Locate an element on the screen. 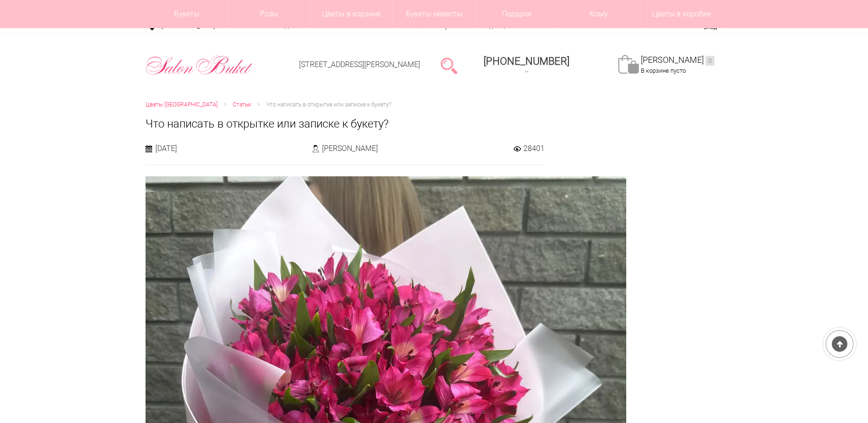  img: Цветы Нижний Новгород is located at coordinates (199, 65).